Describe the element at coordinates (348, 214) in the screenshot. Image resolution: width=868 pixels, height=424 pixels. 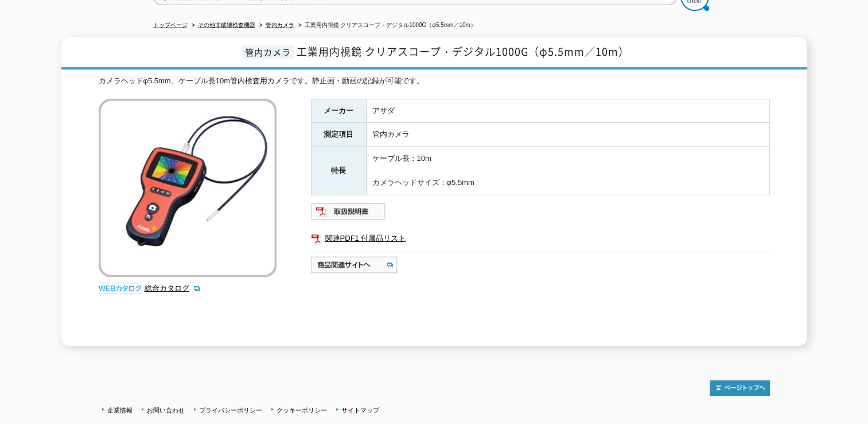
I see `a: 取扱説明書` at that location.